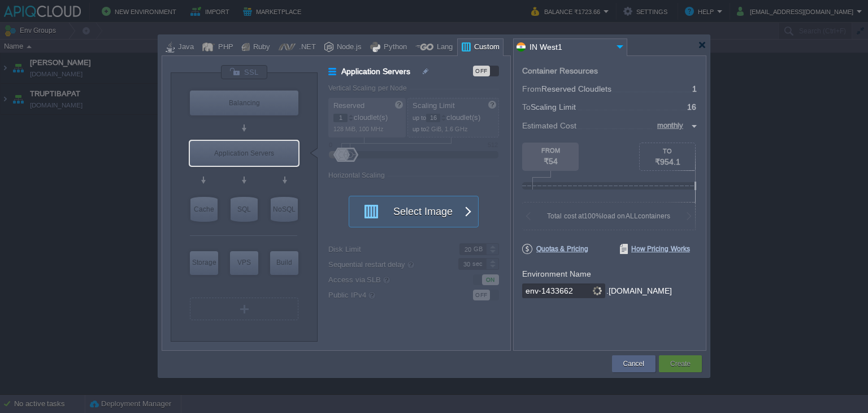 The height and width of the screenshot is (413, 868). I want to click on div: Elastic VPS, so click(244, 263).